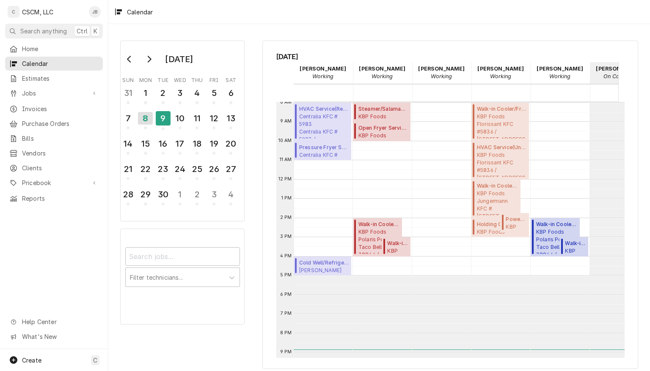 The image size is (650, 371). Describe the element at coordinates (383, 128) in the screenshot. I see `span: Open Fryer Service ( Past Due )` at that location.